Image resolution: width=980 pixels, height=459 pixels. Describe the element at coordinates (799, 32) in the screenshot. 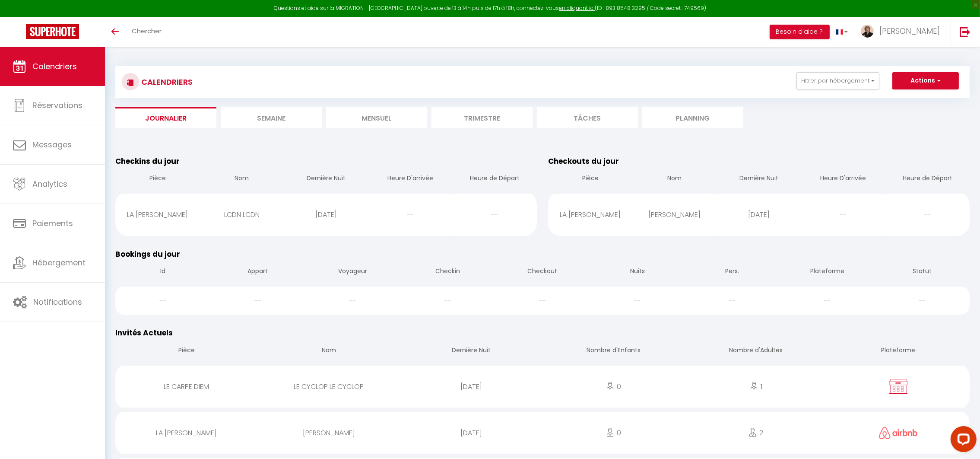

I see `button: Besoin d'aide ?` at that location.